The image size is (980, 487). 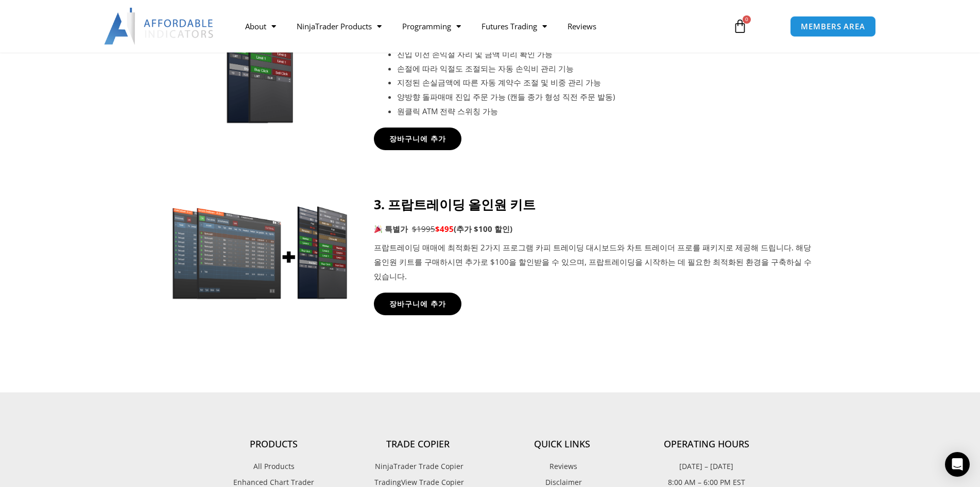 I want to click on a: NinjaTrader Products, so click(x=339, y=27).